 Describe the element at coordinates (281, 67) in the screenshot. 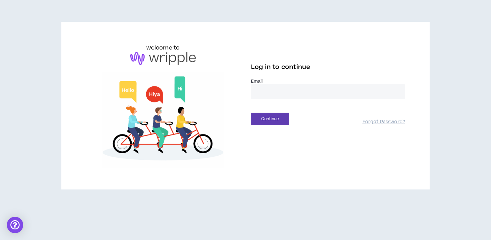

I see `span: Log in to continue` at that location.